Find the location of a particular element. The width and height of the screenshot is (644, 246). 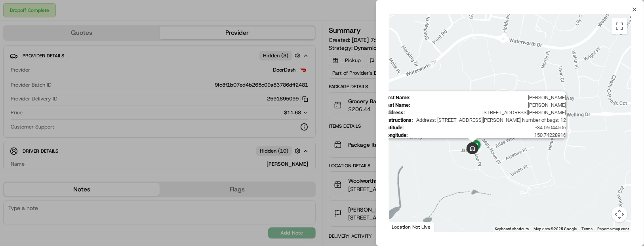

span: Latitude : is located at coordinates (394, 127).